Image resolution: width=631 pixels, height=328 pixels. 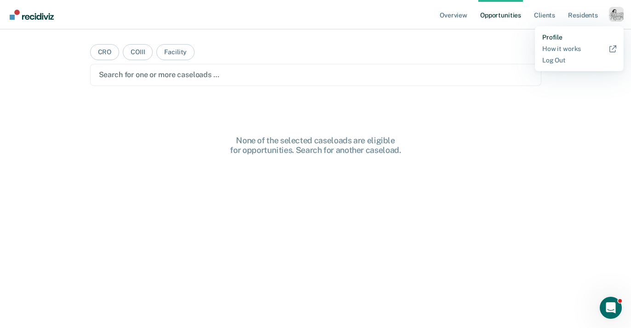 What do you see at coordinates (32, 15) in the screenshot?
I see `img: Recidiviz` at bounding box center [32, 15].